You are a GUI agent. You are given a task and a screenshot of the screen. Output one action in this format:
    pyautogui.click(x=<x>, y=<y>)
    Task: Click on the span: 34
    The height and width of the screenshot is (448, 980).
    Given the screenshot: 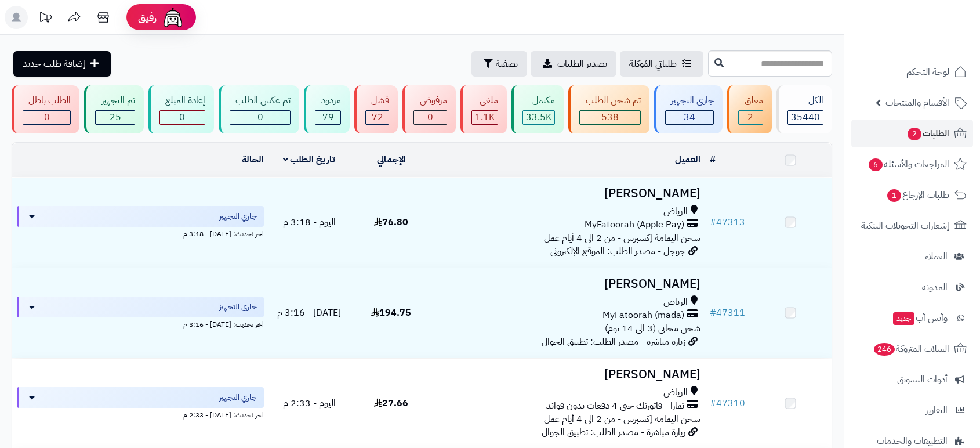 What is the action you would take?
    pyautogui.click(x=689, y=117)
    